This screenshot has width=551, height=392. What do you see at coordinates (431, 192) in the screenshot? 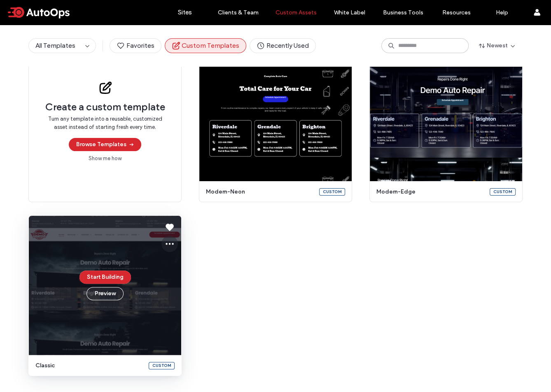
I see `span: modern-edge` at bounding box center [431, 192].